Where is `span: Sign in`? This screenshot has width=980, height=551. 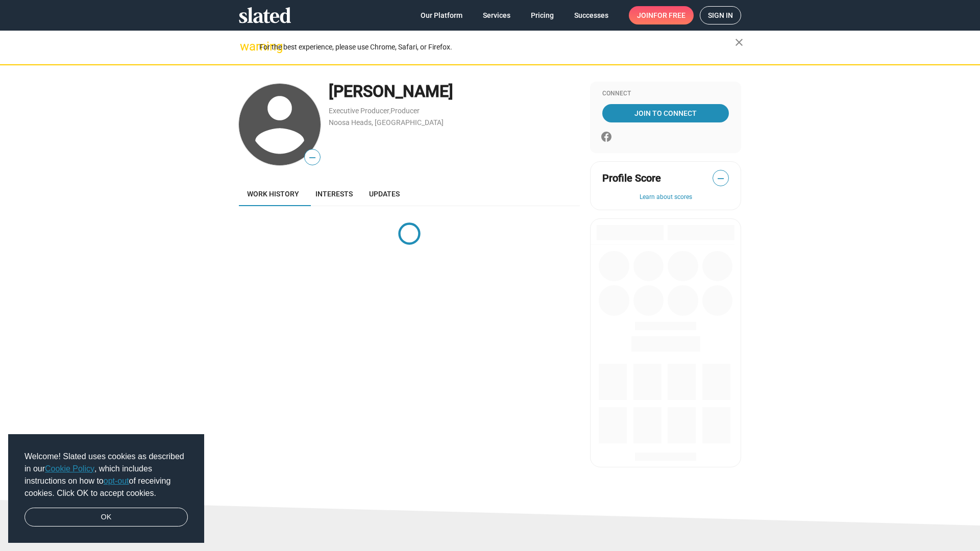 span: Sign in is located at coordinates (720, 15).